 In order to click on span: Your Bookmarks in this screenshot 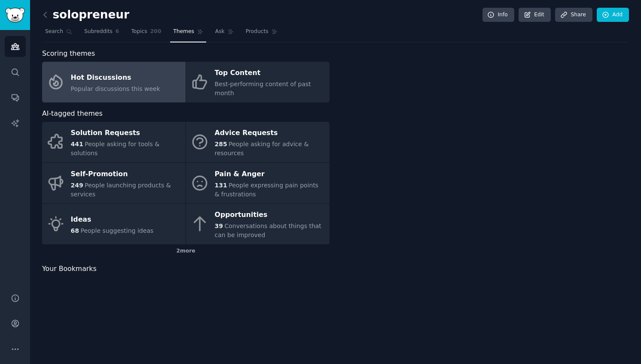, I will do `click(69, 269)`.